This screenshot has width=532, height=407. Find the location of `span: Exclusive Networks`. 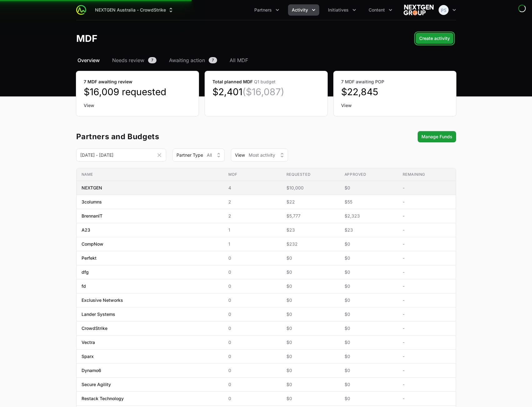

span: Exclusive Networks is located at coordinates (102, 300).